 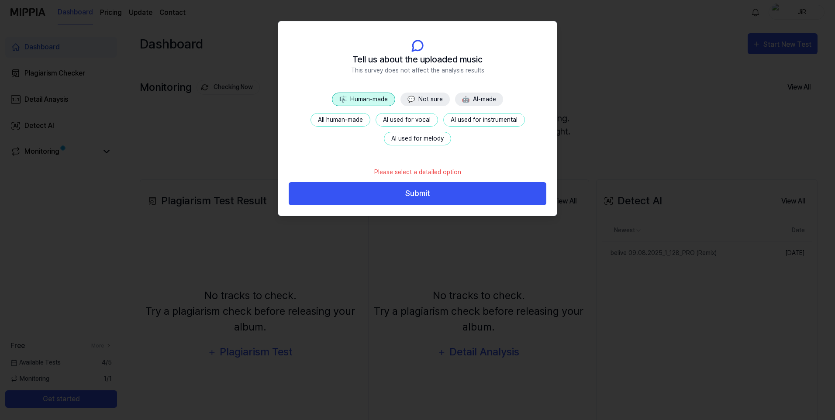 I want to click on span: This survey does not affect the analysis results, so click(x=418, y=70).